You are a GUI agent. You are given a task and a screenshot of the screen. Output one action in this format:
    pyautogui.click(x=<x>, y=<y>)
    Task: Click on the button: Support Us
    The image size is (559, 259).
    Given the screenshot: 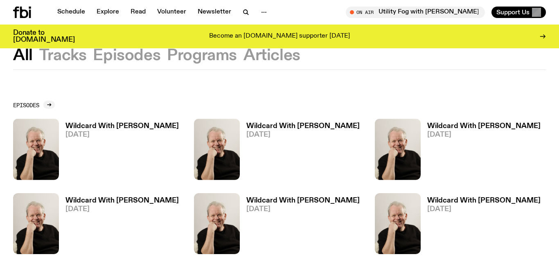 What is the action you would take?
    pyautogui.click(x=518, y=12)
    